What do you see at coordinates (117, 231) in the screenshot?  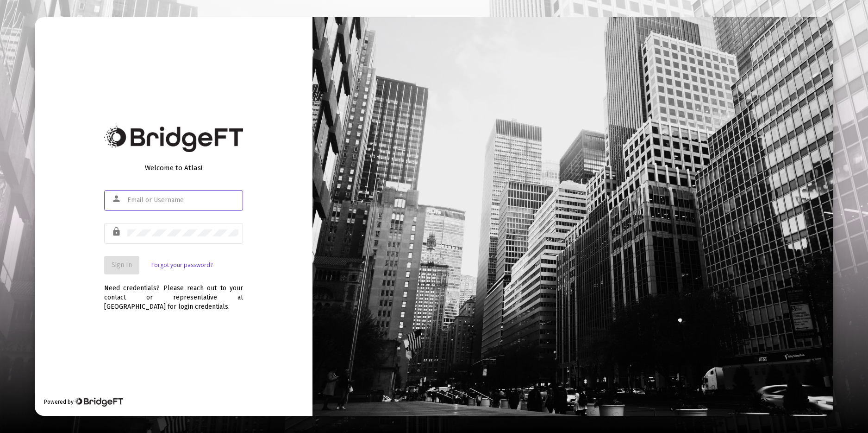 I see `mat-icon: lock` at bounding box center [117, 231].